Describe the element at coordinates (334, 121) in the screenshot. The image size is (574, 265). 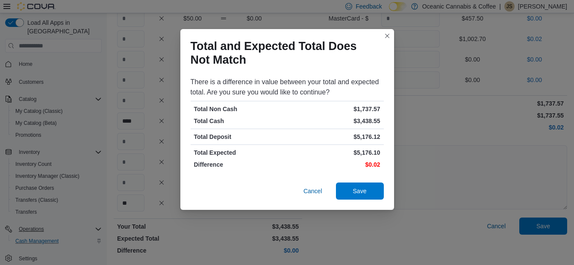
I see `p: $3,438.55` at that location.